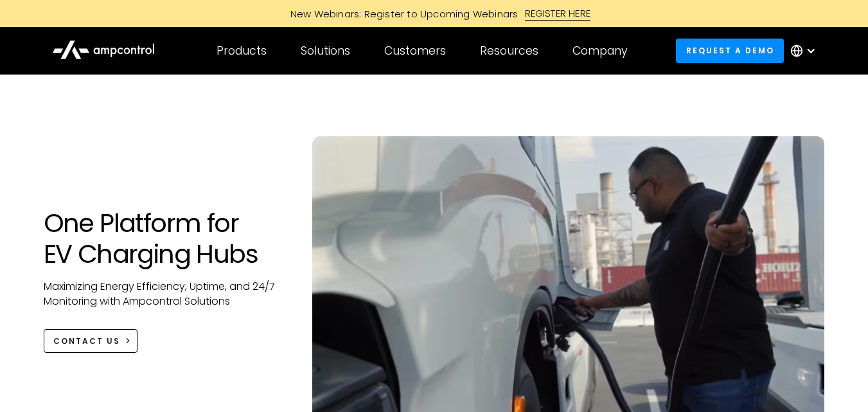 The image size is (868, 412). I want to click on div: Products, so click(242, 51).